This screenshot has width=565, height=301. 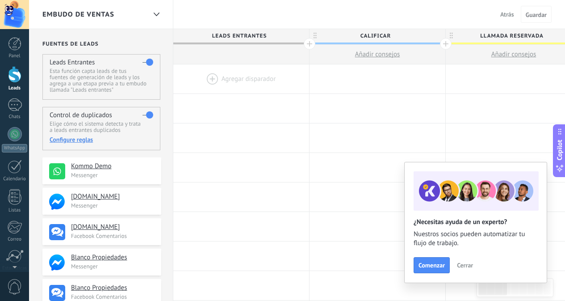 What do you see at coordinates (15, 179) in the screenshot?
I see `div: Calendario` at bounding box center [15, 179].